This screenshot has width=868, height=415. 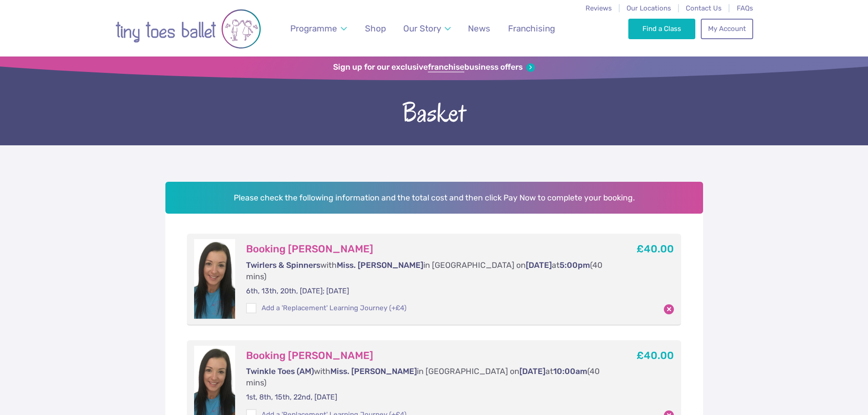 I want to click on a: My Account, so click(x=727, y=29).